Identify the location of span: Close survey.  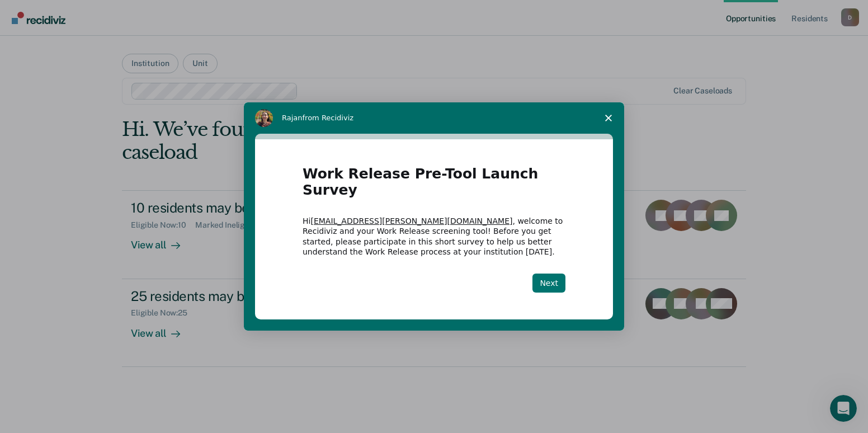
(608, 118).